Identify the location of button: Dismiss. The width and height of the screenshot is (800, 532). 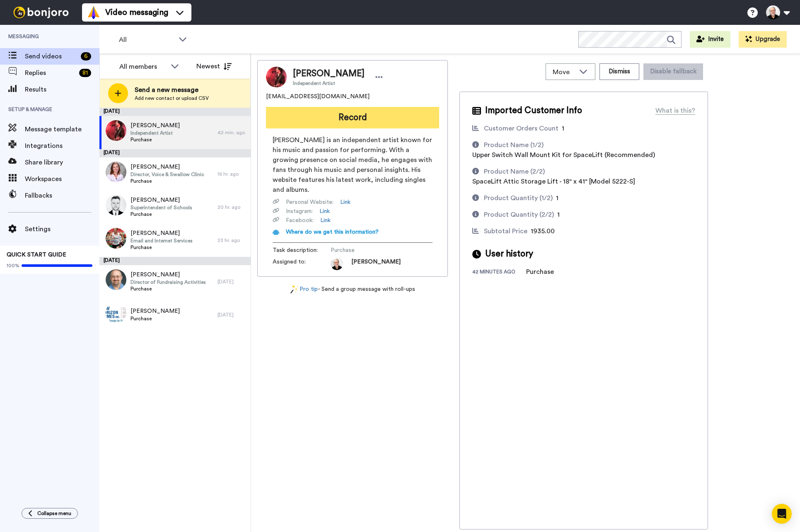
(619, 71).